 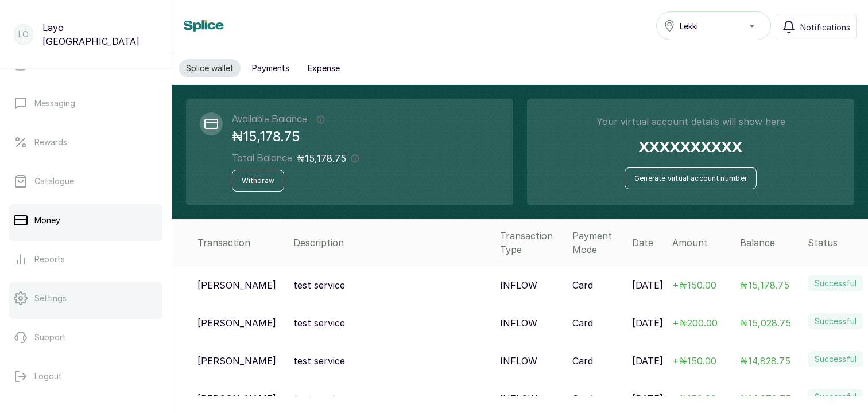 I want to click on div: Transaction Type, so click(x=531, y=243).